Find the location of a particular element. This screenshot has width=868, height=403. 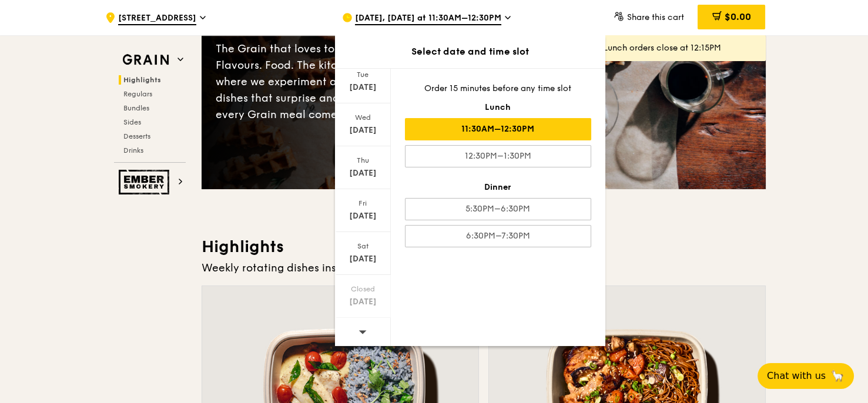

h3: Highlights is located at coordinates (484, 247).